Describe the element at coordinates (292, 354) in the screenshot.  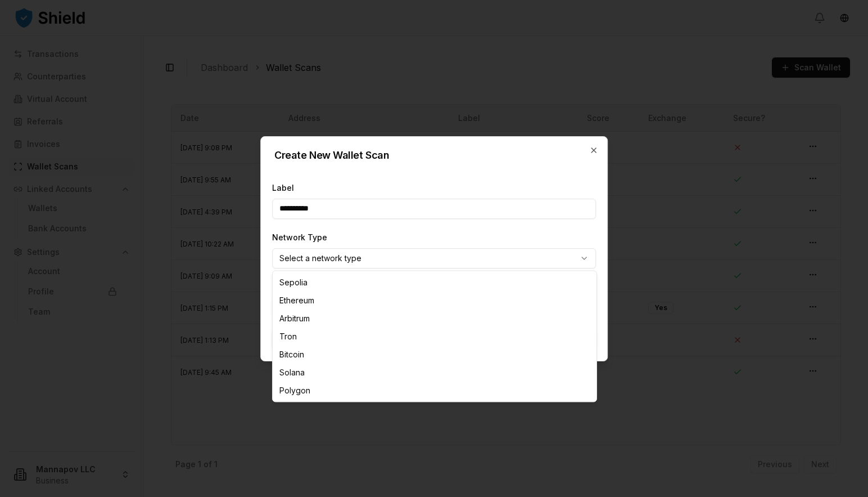
I see `span: Bitcoin` at that location.